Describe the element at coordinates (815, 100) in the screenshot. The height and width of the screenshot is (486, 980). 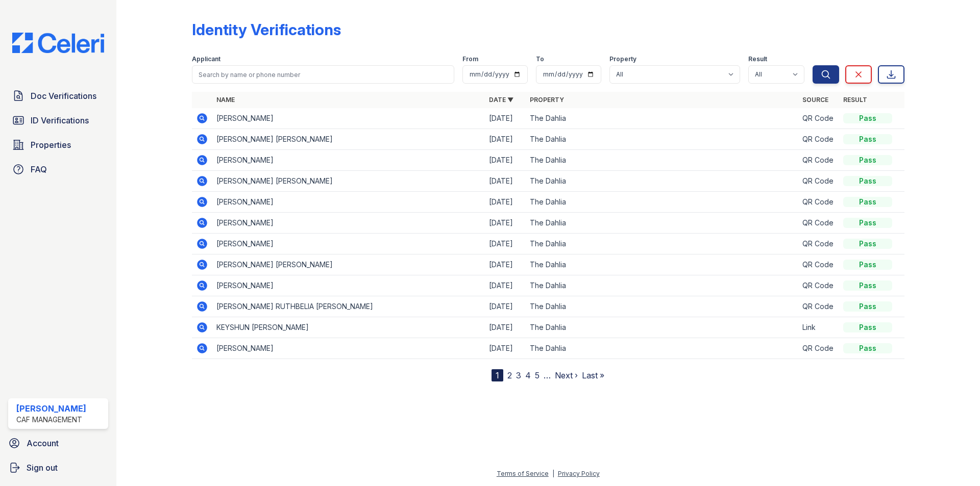
I see `a: Source` at that location.